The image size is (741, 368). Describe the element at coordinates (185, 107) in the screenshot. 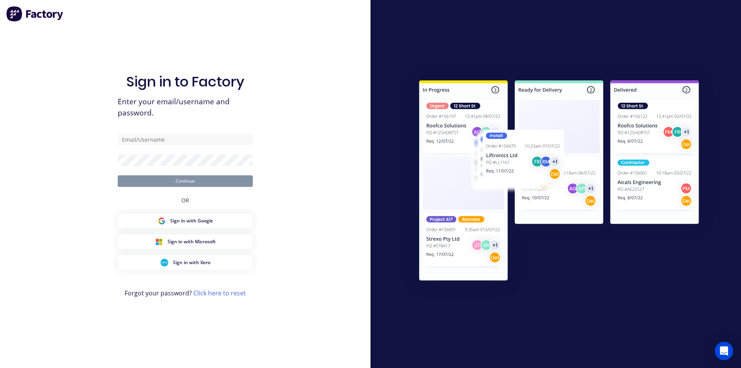

I see `span: Enter your email/username and password.` at that location.